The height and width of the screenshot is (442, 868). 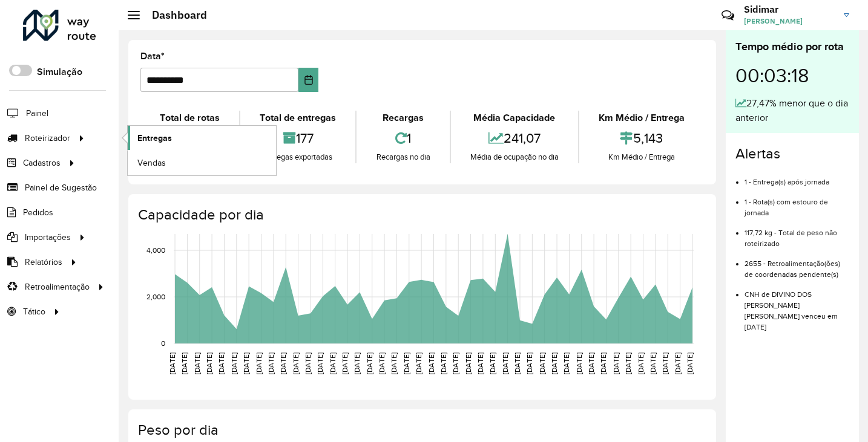 What do you see at coordinates (42, 163) in the screenshot?
I see `span: Cadastros` at bounding box center [42, 163].